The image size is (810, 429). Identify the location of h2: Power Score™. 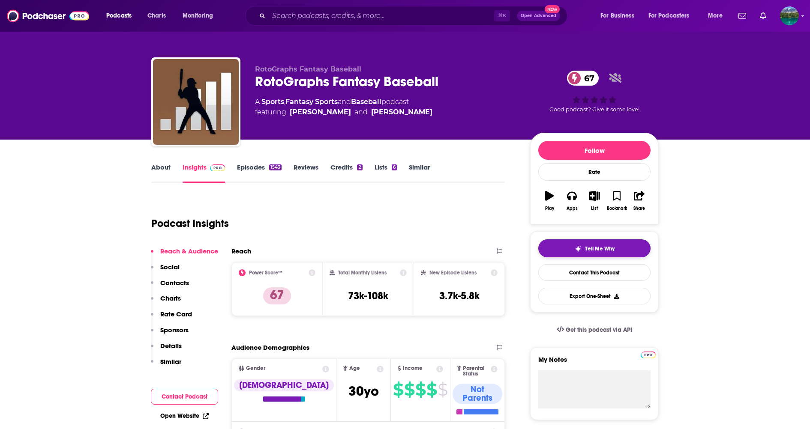
(266, 273).